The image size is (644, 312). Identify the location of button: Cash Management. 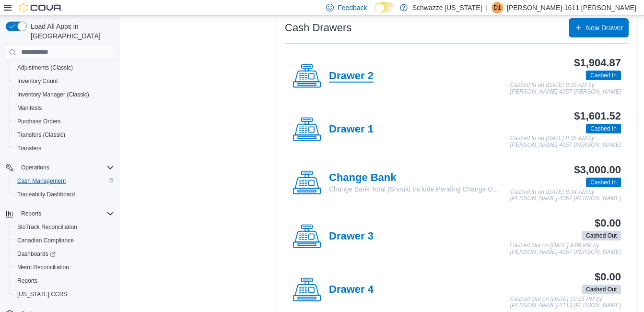
(64, 181).